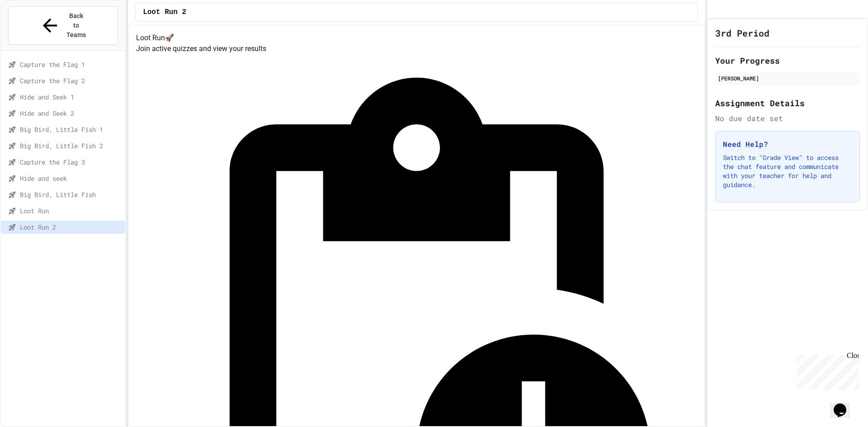 Image resolution: width=868 pixels, height=427 pixels. I want to click on p: Switch to "Grade View" to access the chat feature and communicate with your teacher for help and ..., so click(787, 171).